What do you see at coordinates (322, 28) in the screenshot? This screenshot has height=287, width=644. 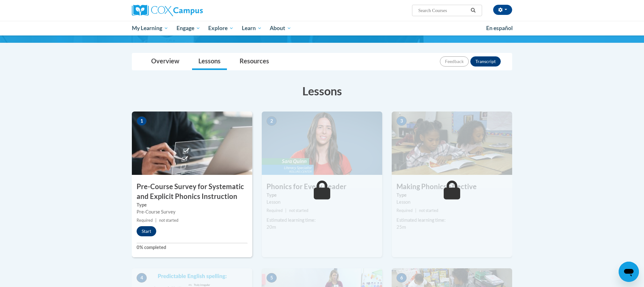 I see `div: Main menu` at bounding box center [322, 28].